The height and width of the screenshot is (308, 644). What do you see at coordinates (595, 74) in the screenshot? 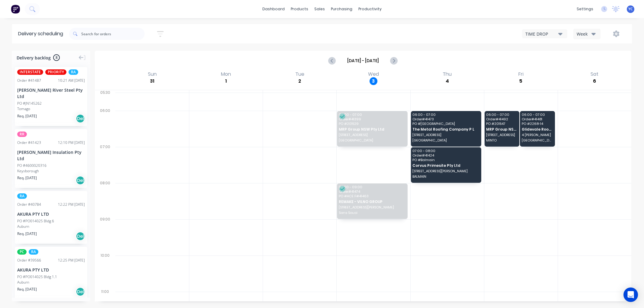
I see `div: Sat` at bounding box center [595, 74].